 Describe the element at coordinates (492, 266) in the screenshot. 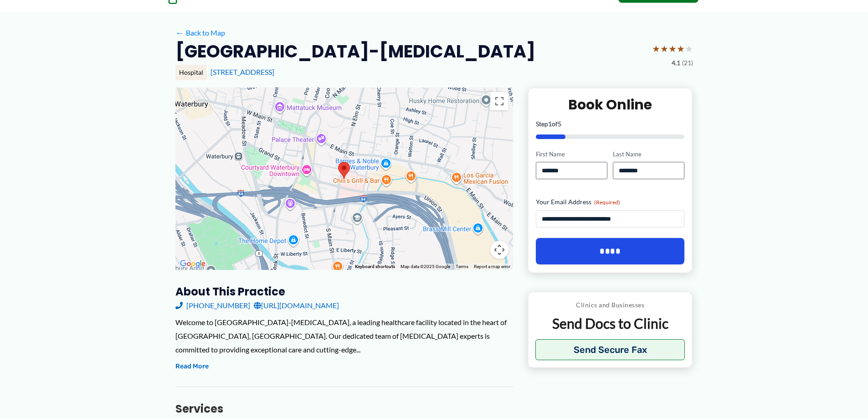

I see `a: Report a map error` at that location.